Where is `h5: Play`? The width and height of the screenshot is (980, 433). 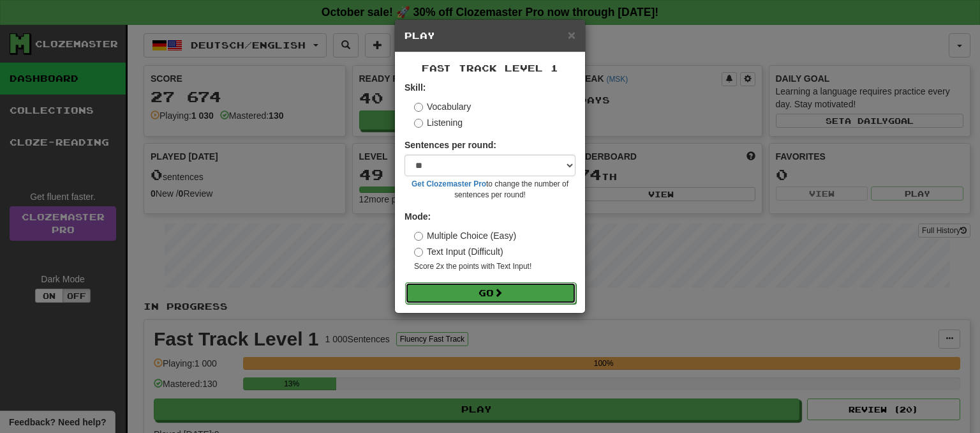 h5: Play is located at coordinates (490, 36).